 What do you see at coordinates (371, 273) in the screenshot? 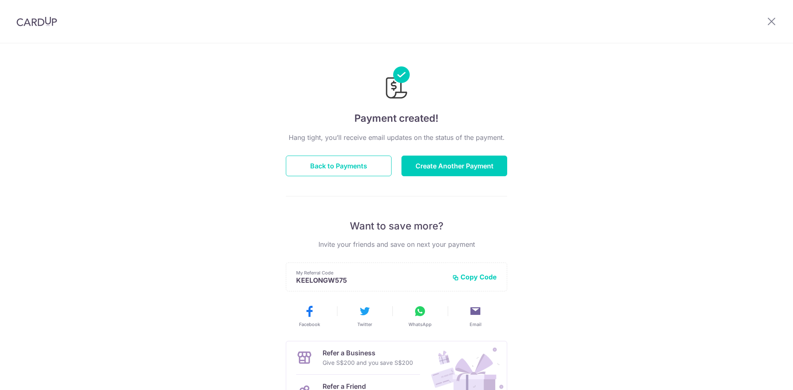
I see `p: My Referral Code` at bounding box center [371, 273].